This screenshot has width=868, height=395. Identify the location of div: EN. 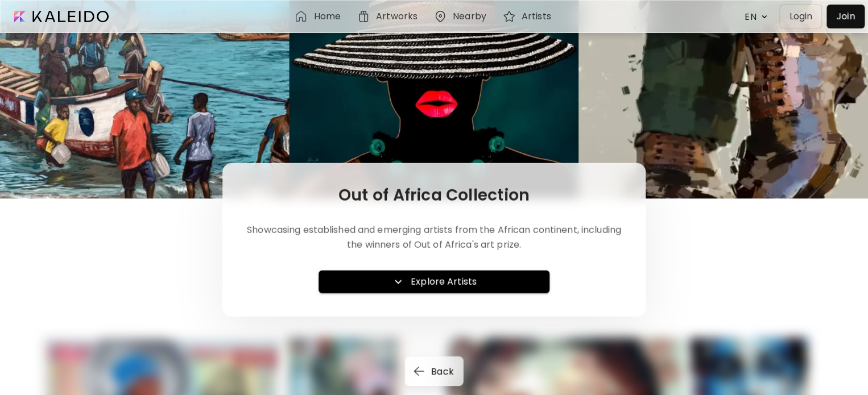
(748, 16).